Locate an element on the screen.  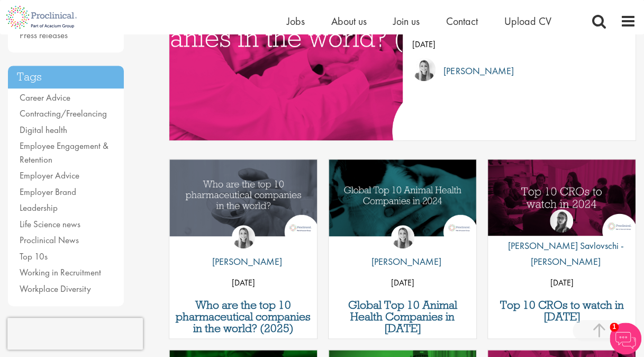
a: Join us is located at coordinates (406, 21).